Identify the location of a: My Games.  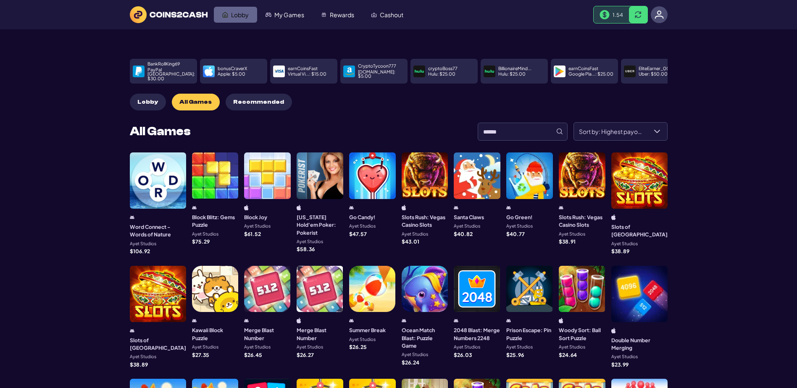
(285, 15).